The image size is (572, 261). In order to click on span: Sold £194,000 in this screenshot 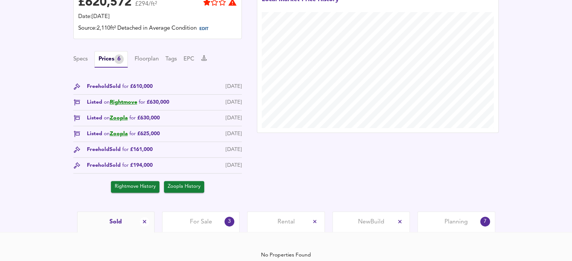, I will do `click(131, 165)`.